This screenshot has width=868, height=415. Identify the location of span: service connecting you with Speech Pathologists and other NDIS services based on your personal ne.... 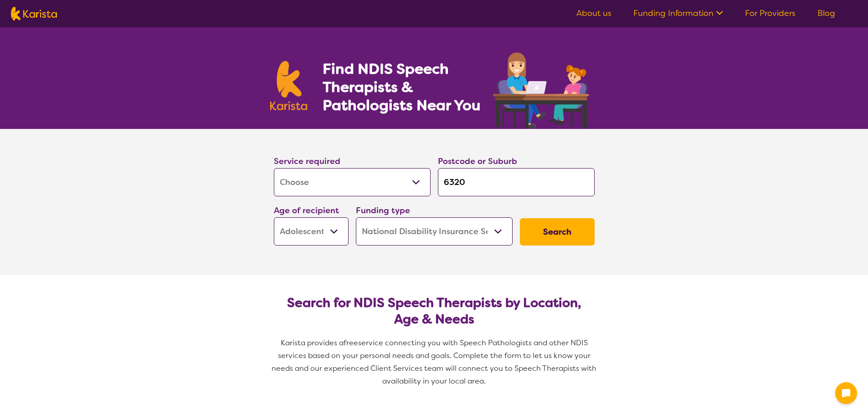
(435, 362).